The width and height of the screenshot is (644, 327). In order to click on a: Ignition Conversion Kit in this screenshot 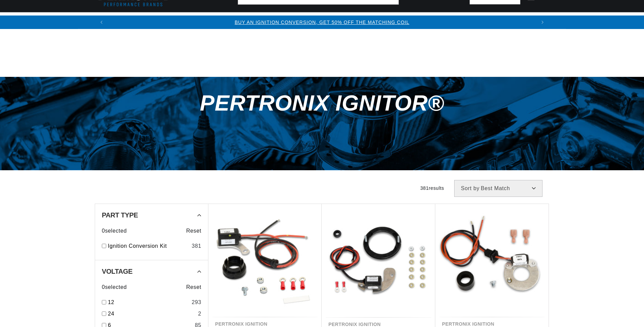, I will do `click(148, 246)`.